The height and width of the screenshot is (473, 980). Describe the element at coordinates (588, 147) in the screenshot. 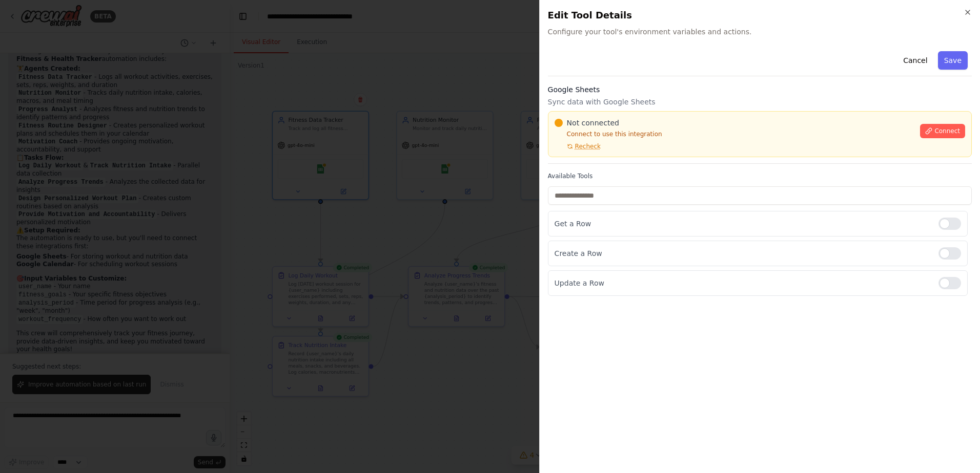

I see `span: Recheck` at that location.